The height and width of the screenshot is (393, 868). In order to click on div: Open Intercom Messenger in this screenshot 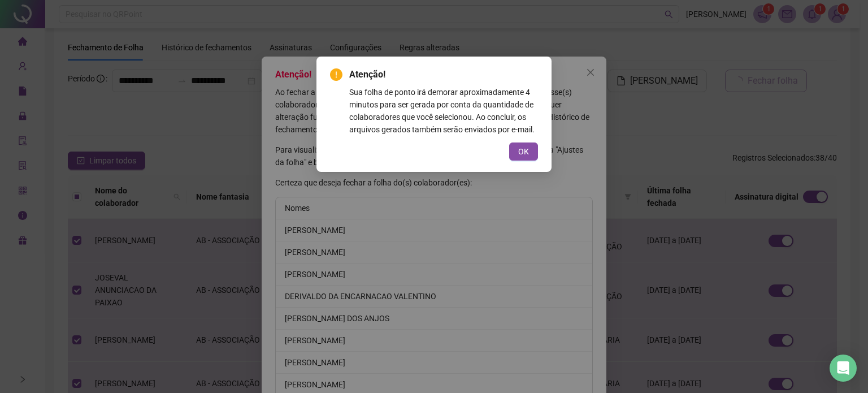, I will do `click(843, 368)`.